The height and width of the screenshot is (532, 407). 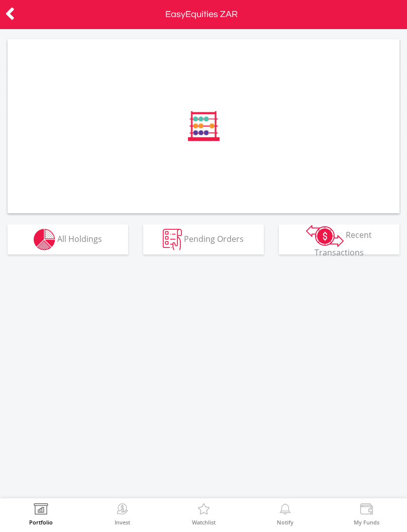 I want to click on button: Pending Orders, so click(x=204, y=240).